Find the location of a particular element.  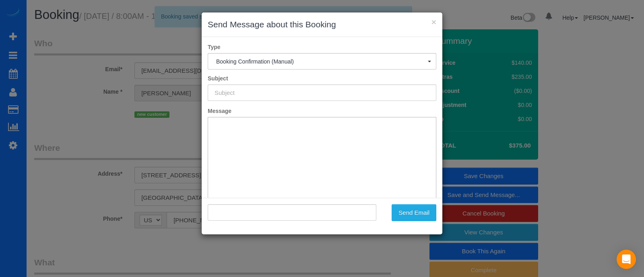

span: Booking Confirmation (Manual) is located at coordinates (322, 62).